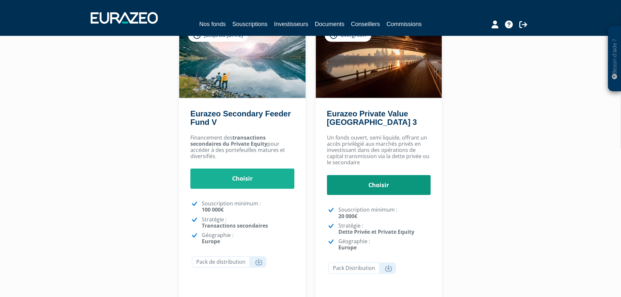 This screenshot has width=621, height=297. What do you see at coordinates (376, 232) in the screenshot?
I see `strong: Dette Privée et Private Equity` at bounding box center [376, 232].